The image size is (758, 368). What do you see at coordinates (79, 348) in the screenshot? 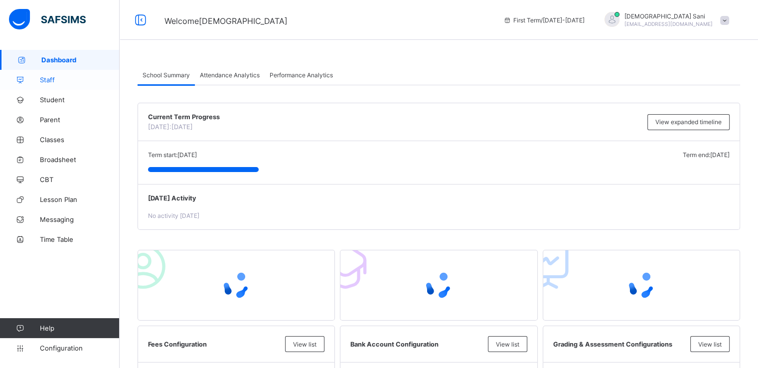
I see `span: Configuration` at bounding box center [79, 348].